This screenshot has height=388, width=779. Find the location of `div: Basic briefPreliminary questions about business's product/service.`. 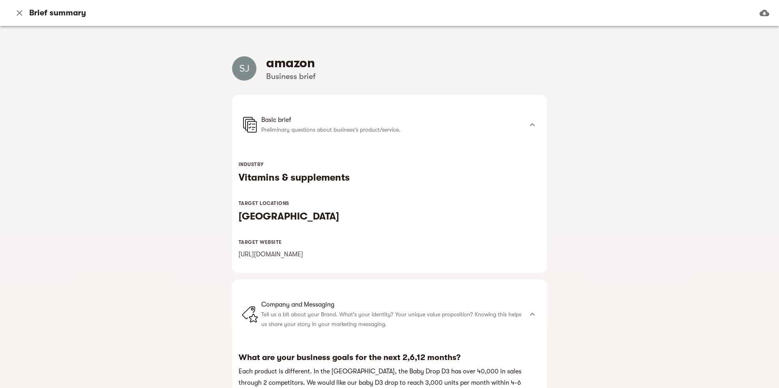

div: Basic briefPreliminary questions about business's product/service. is located at coordinates (389, 125).